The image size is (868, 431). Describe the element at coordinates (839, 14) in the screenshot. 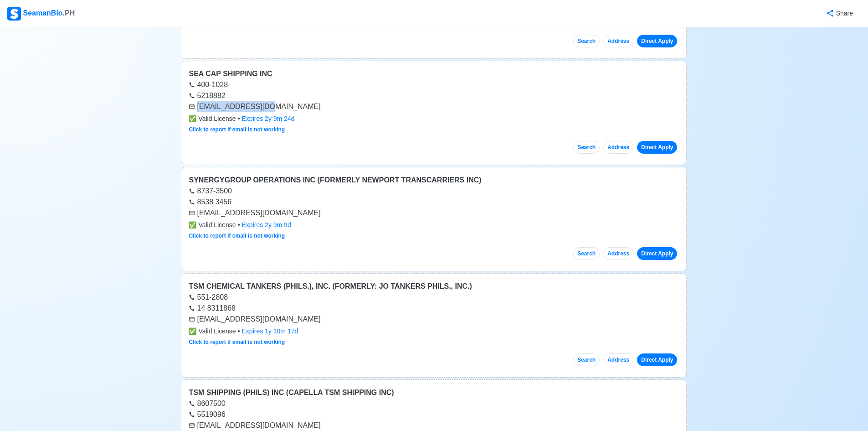

I see `button: Share` at that location.